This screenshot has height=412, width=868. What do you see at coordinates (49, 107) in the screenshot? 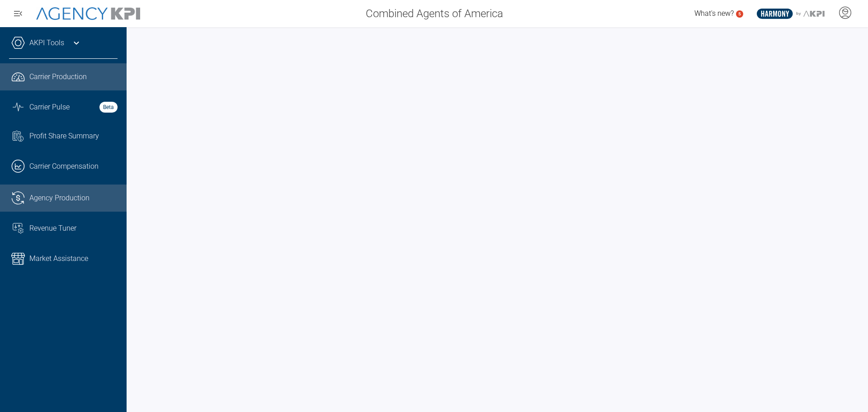
I see `span: Carrier Pulse` at bounding box center [49, 107].